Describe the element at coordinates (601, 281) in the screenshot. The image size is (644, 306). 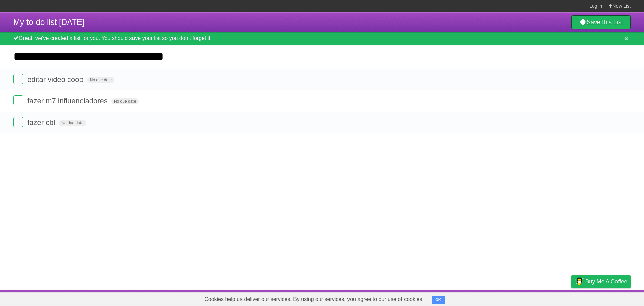
I see `a: Buy me a coffee` at that location.